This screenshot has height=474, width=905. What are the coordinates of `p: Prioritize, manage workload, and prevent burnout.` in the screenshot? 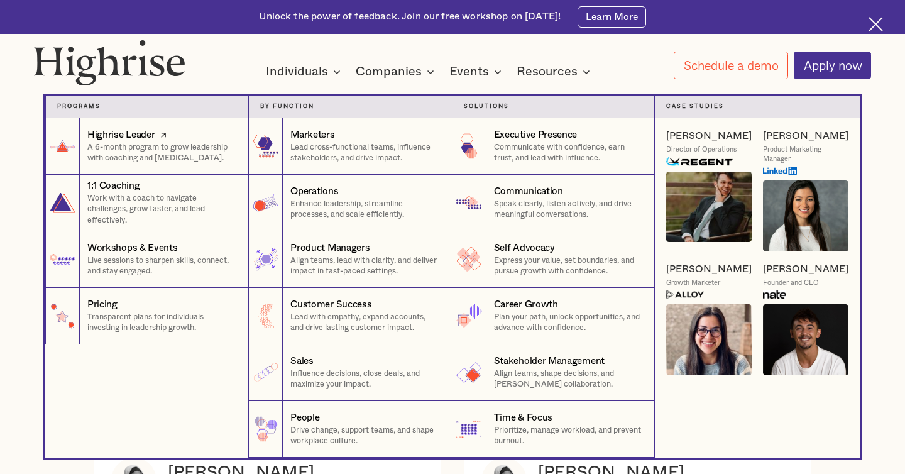 It's located at (568, 435).